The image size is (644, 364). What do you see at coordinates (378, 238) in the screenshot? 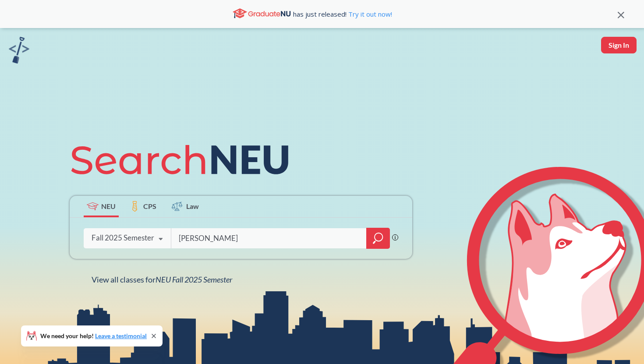
I see `svg: magnifying glass` at bounding box center [378, 238].